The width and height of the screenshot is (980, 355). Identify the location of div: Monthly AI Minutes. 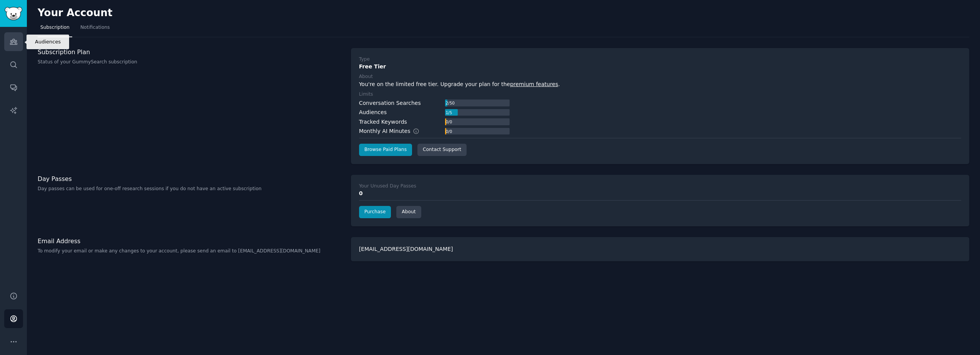
(394, 131).